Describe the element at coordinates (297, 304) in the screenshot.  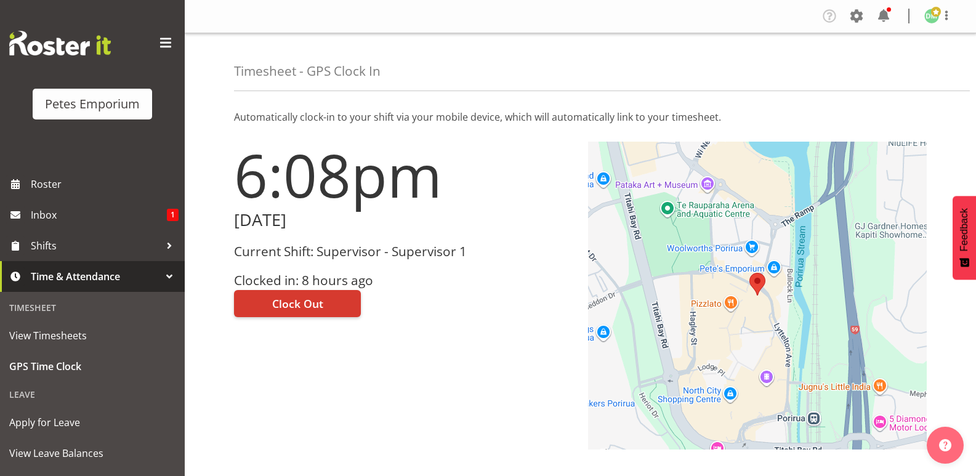
I see `button: Clock Out` at that location.